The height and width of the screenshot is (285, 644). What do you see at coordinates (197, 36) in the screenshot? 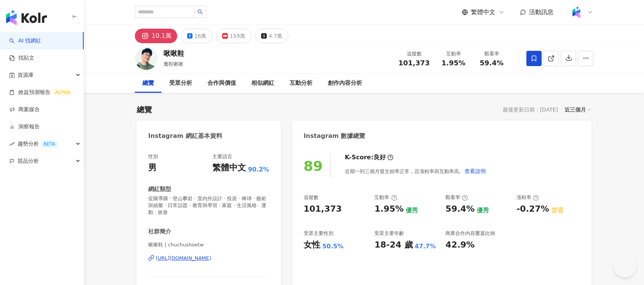
I see `button: 16萬` at bounding box center [197, 36].